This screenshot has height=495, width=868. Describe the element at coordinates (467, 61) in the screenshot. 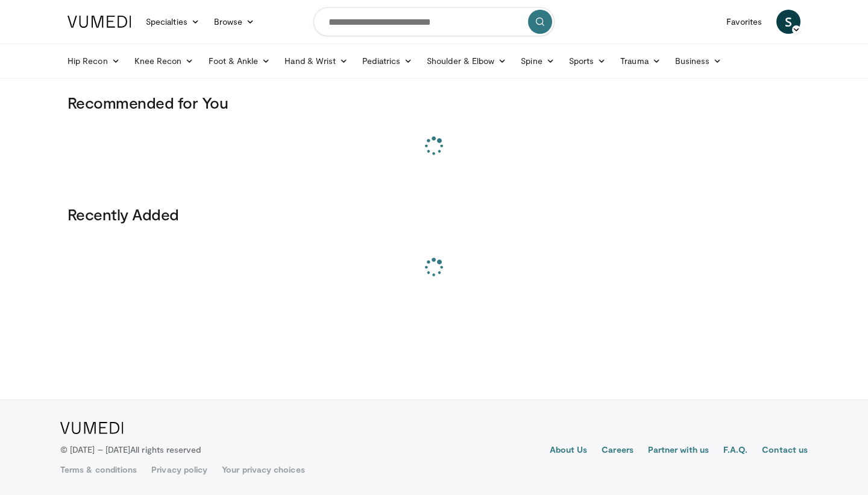

I see `a: Shoulder & Elbow` at that location.